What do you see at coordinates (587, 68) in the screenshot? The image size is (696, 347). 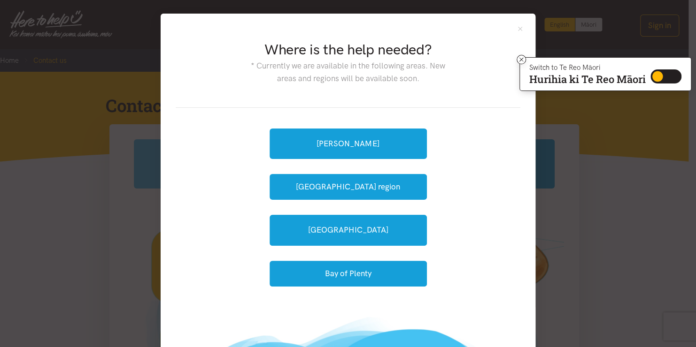 I see `p: Switch to Te Reo Māori` at bounding box center [587, 68].